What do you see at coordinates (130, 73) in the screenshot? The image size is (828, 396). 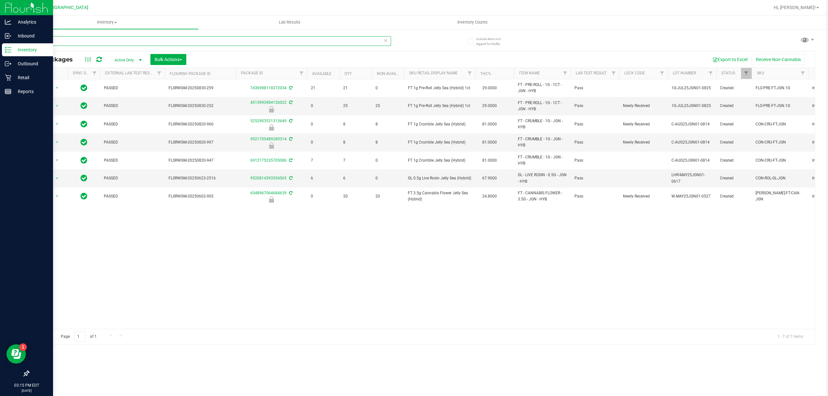 I see `a: External Lab Test Result` at bounding box center [130, 73].